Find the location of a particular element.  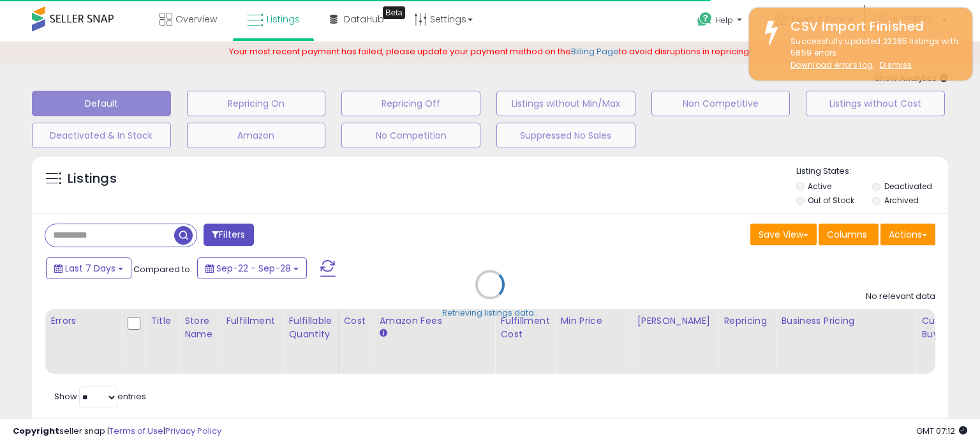

button: Repricing Off is located at coordinates (411, 103).